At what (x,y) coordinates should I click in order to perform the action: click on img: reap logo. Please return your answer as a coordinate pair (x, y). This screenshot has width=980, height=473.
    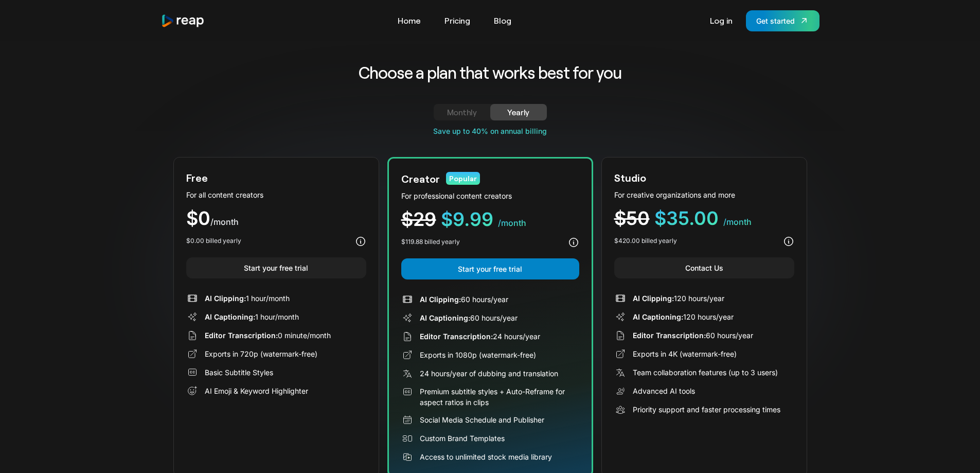
    Looking at the image, I should click on (183, 21).